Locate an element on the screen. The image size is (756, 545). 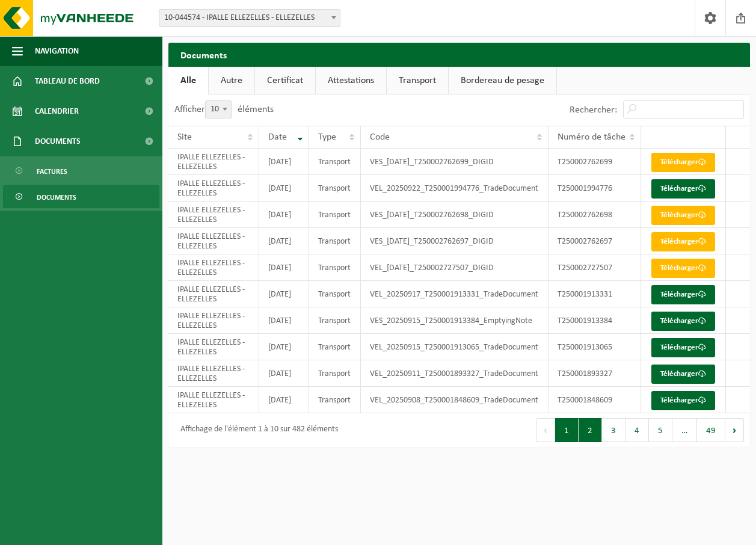
a: Factures is located at coordinates (81, 171).